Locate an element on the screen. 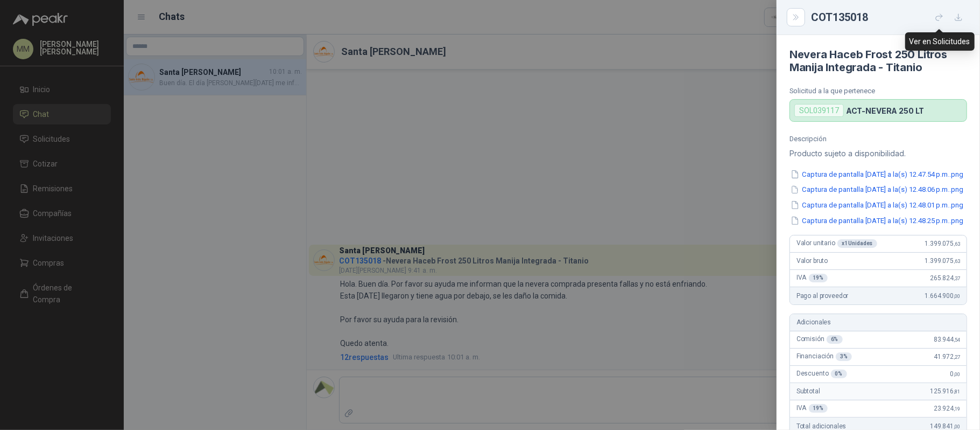 The width and height of the screenshot is (980, 430). div: Ver en Solicitudes is located at coordinates (940, 41).